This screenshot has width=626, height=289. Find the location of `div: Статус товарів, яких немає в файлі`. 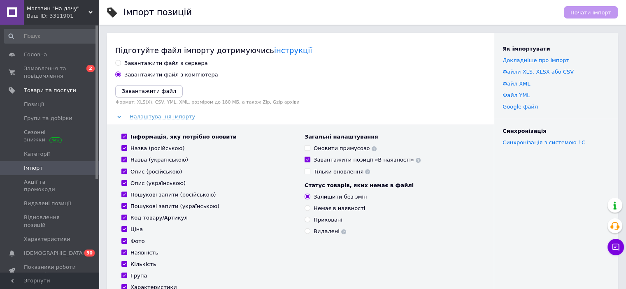

div: Статус товарів, яких немає в файлі is located at coordinates (392, 186).